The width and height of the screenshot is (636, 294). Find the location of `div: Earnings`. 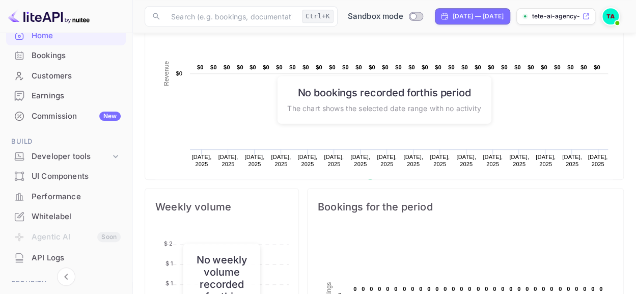

div: Earnings is located at coordinates (76, 96).